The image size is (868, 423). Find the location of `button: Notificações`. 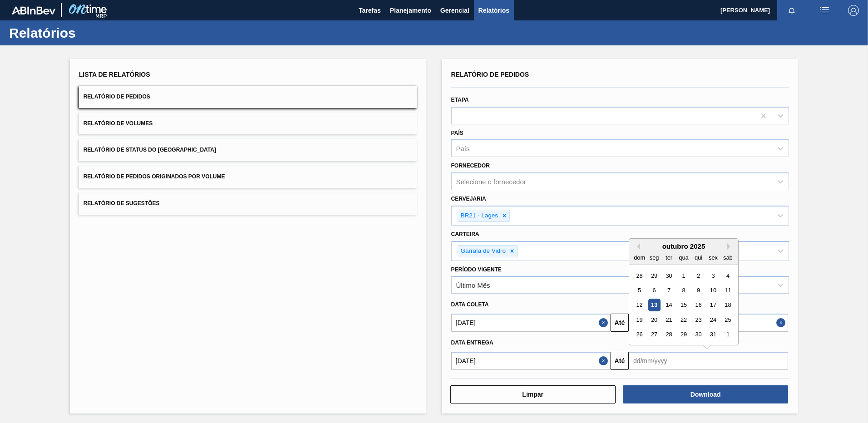

button: Notificações is located at coordinates (791, 10).